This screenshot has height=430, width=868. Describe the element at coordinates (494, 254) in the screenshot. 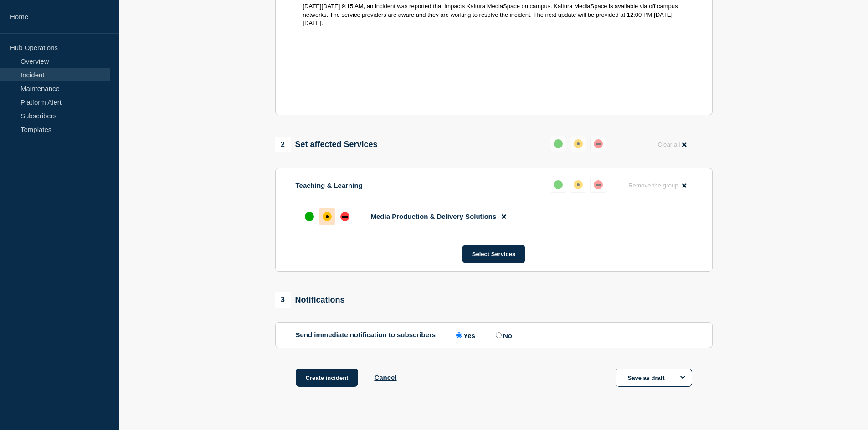

I see `button: Select Services` at that location.